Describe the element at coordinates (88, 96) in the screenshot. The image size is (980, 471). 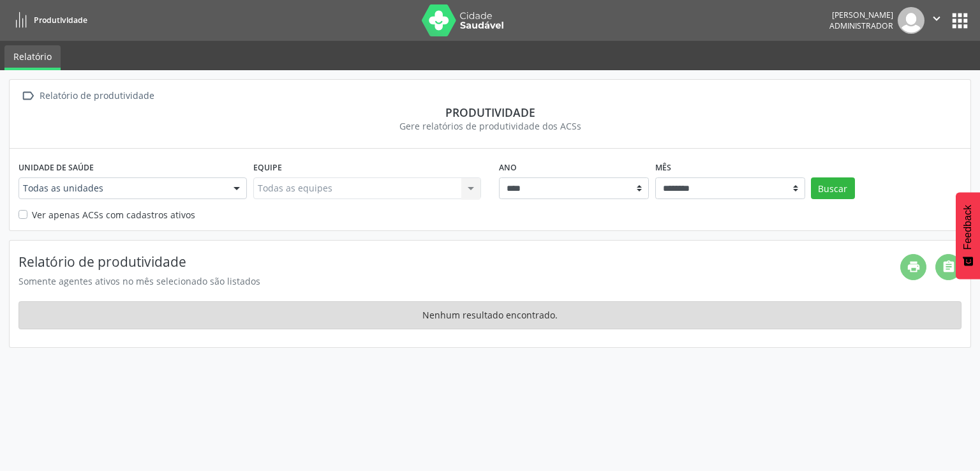
I see `a:  Relatório de produtividade` at that location.